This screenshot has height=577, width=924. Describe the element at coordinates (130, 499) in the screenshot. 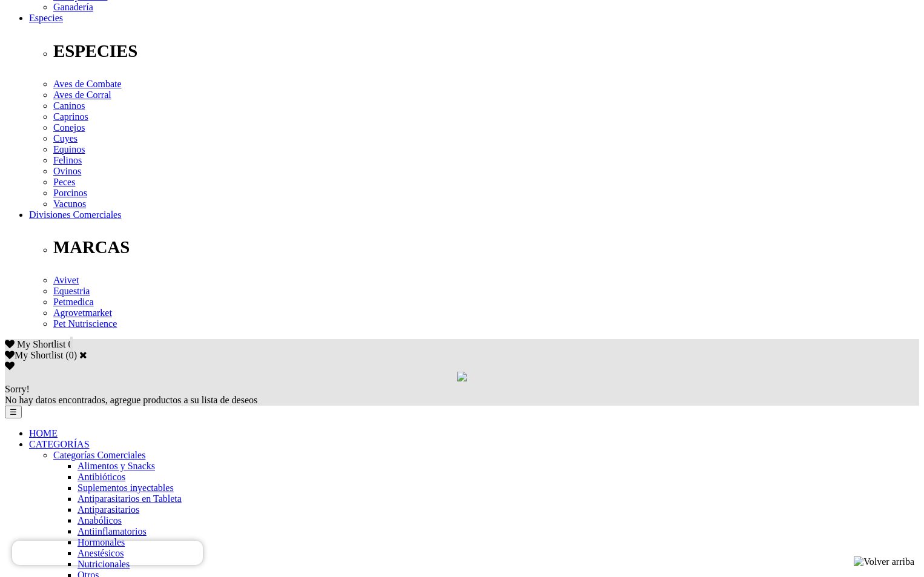

I see `a: Antiparasitarios en Tableta` at that location.